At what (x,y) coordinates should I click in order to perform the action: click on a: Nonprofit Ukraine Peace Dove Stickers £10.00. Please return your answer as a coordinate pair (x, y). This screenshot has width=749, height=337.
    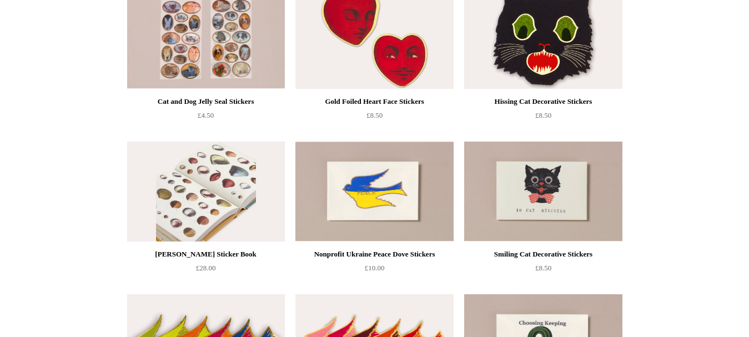
    Looking at the image, I should click on (374, 270).